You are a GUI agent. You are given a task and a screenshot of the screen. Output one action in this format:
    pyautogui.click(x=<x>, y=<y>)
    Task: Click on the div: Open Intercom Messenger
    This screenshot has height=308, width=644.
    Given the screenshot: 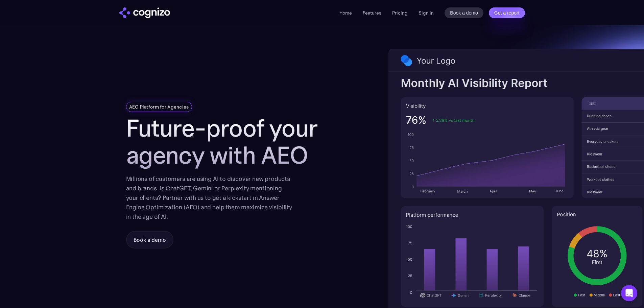 What is the action you would take?
    pyautogui.click(x=629, y=293)
    